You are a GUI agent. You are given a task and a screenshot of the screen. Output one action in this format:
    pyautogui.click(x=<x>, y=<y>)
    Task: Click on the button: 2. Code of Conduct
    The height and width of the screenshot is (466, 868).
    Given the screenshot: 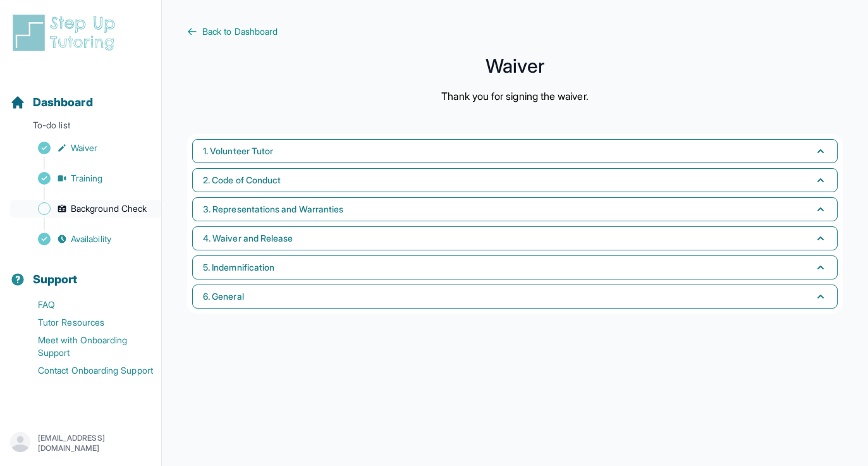 What is the action you would take?
    pyautogui.click(x=515, y=180)
    